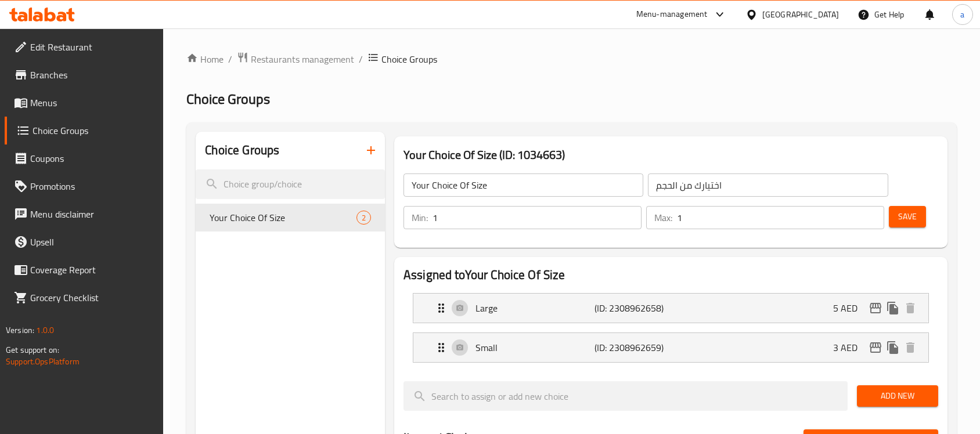  What do you see at coordinates (634, 348) in the screenshot?
I see `p: (ID: 2308962659)` at bounding box center [634, 348].